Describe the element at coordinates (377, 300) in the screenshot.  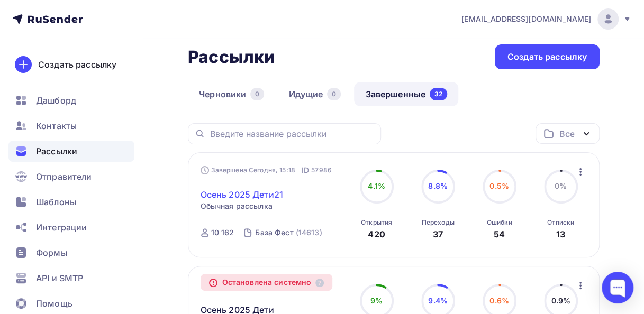
I see `span: 9%` at that location.